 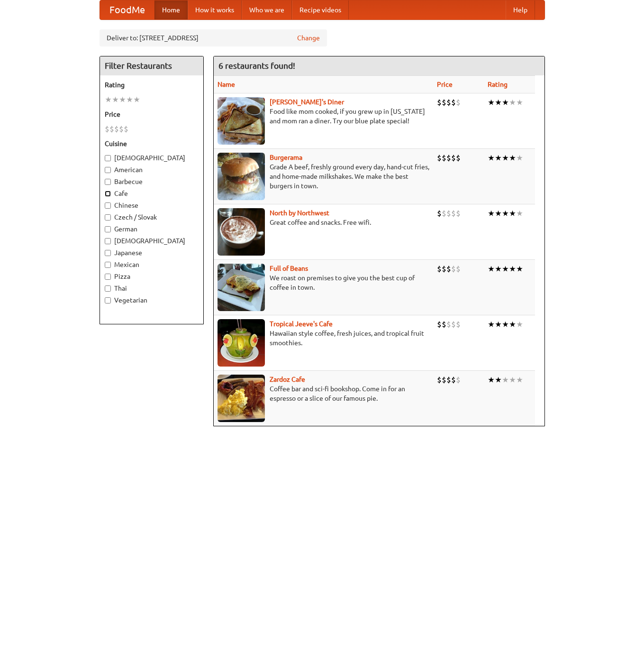 What do you see at coordinates (289, 268) in the screenshot?
I see `a: Full of Beans` at bounding box center [289, 268].